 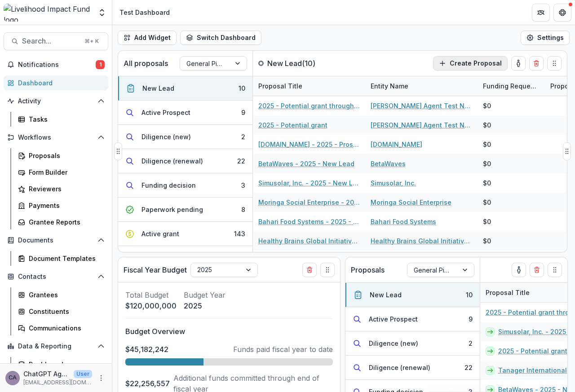 I want to click on button: Open Data & Reporting, so click(x=56, y=346).